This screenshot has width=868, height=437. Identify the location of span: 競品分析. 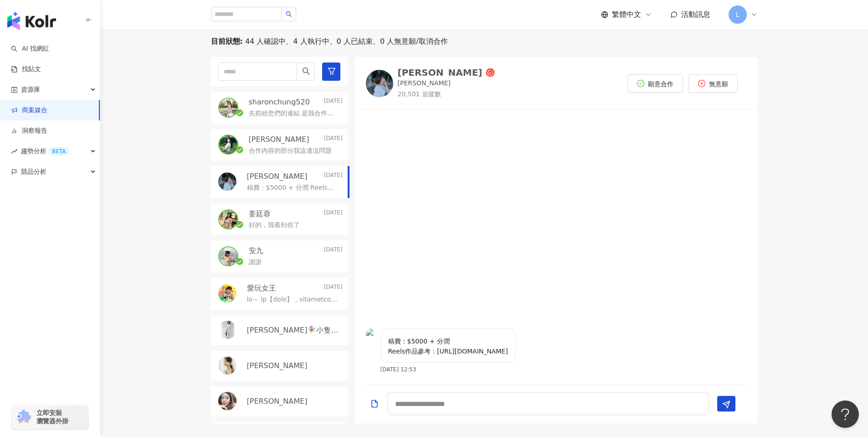
(34, 171).